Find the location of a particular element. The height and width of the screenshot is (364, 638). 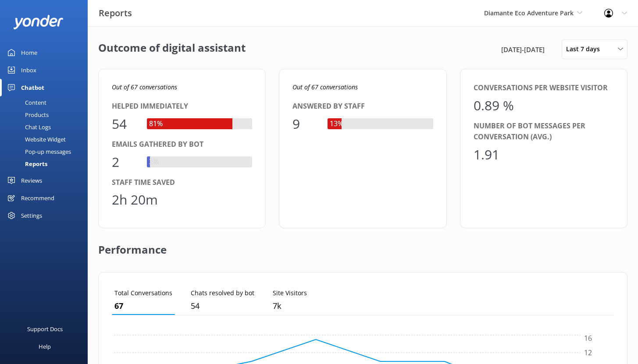

a: Content is located at coordinates (47, 103).